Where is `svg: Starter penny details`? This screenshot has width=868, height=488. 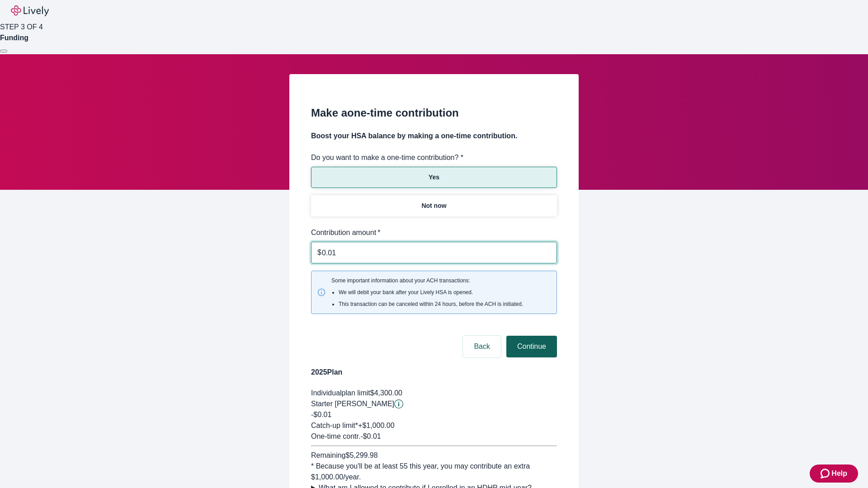 svg: Starter penny details is located at coordinates (399, 404).